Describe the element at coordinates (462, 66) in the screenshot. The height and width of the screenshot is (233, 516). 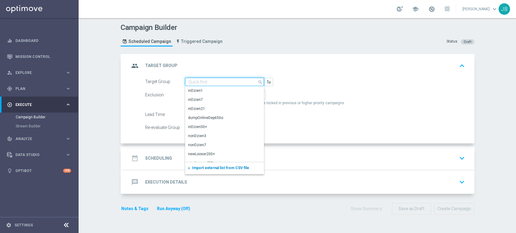
I see `i: keyboard_arrow_up` at that location.